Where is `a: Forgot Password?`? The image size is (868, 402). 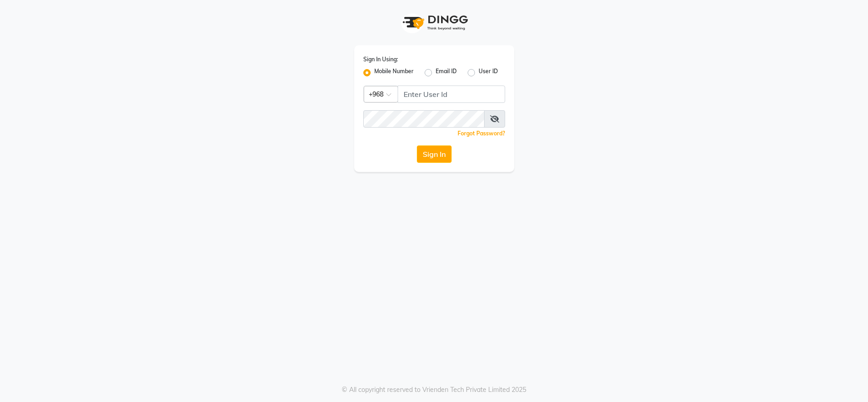 a: Forgot Password? is located at coordinates (481, 133).